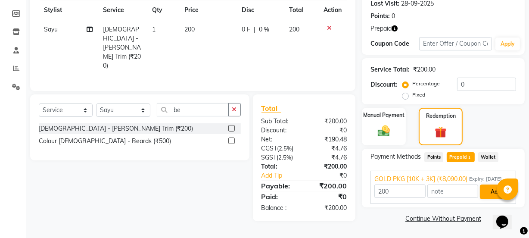 The width and height of the screenshot is (529, 238). Describe the element at coordinates (163, 10) in the screenshot. I see `th: Qty` at that location.